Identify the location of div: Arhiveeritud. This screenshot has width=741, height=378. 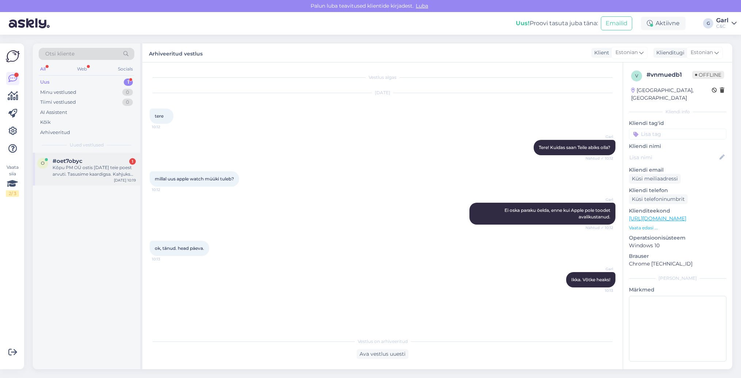
(55, 132).